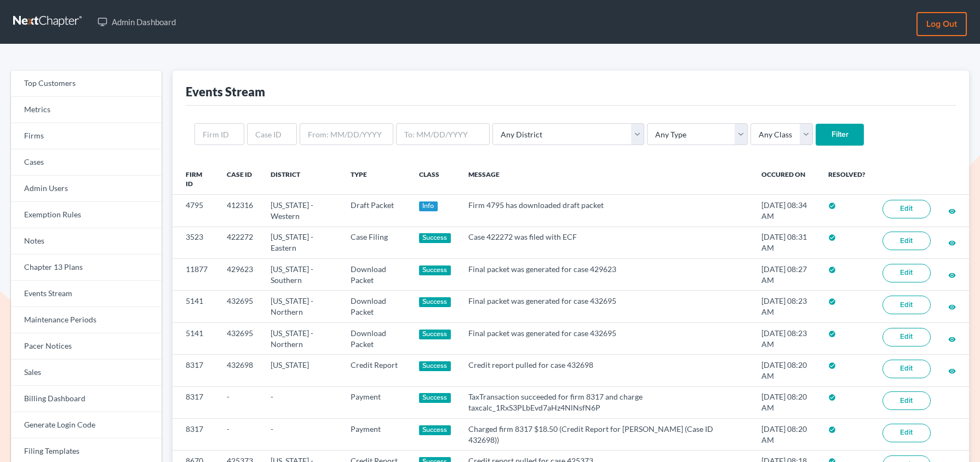  I want to click on a: Pacer Notices, so click(86, 347).